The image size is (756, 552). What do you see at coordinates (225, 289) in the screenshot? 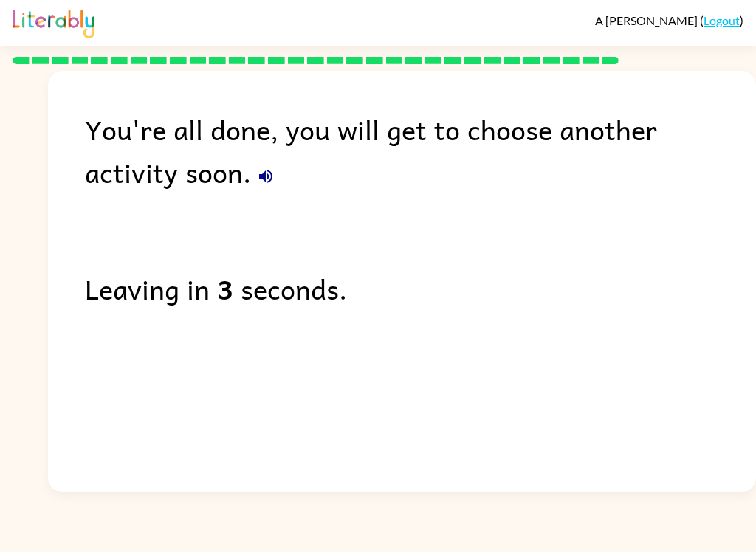
I see `b: 3` at bounding box center [225, 289].